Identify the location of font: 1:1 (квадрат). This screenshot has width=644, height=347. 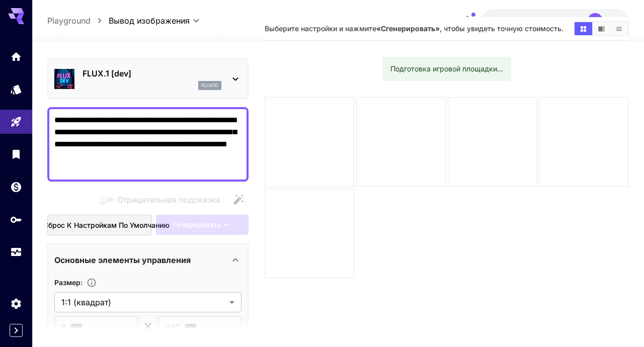
(86, 302).